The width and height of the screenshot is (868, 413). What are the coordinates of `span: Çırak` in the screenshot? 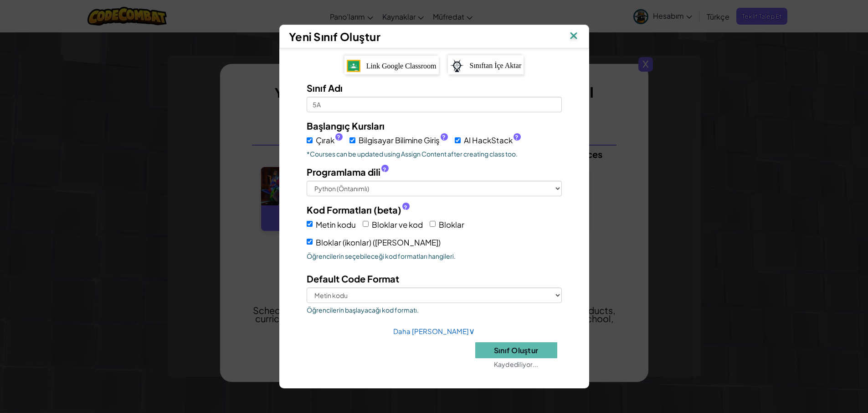 It's located at (329, 140).